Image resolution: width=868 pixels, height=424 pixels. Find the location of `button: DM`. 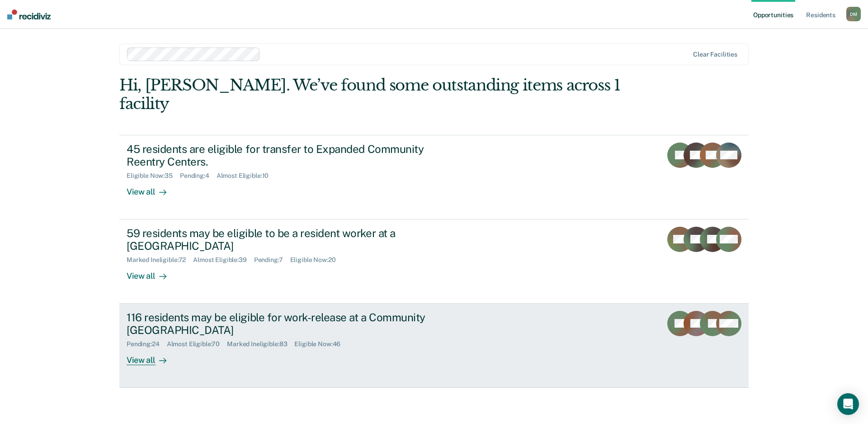

button: DM is located at coordinates (854, 14).